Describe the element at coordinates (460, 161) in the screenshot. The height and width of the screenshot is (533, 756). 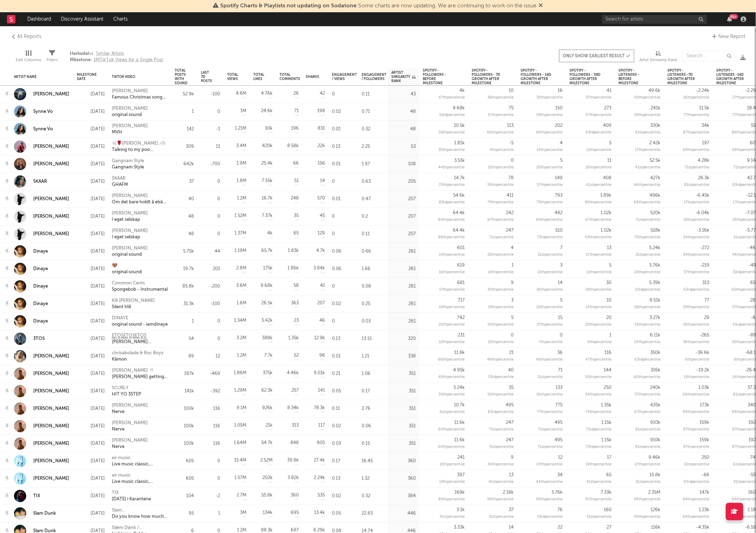
I see `div: 3.51k` at that location.